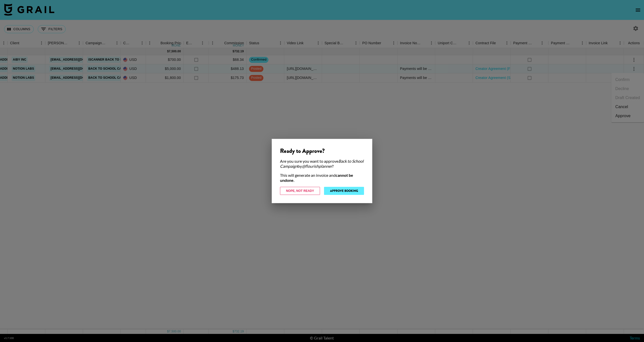 The image size is (644, 342). What do you see at coordinates (322, 151) in the screenshot?
I see `div: Ready to Approve?` at bounding box center [322, 151].